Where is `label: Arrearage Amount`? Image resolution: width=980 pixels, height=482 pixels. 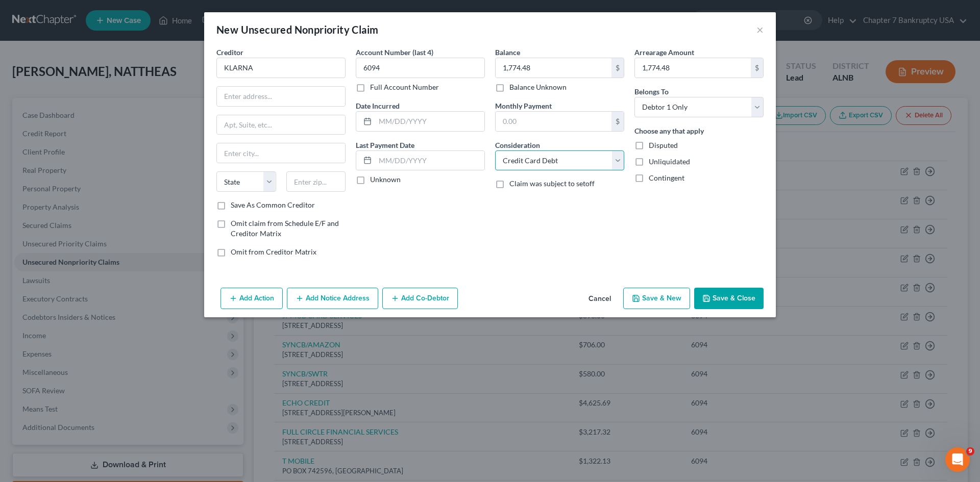
label: Arrearage Amount is located at coordinates (664, 52).